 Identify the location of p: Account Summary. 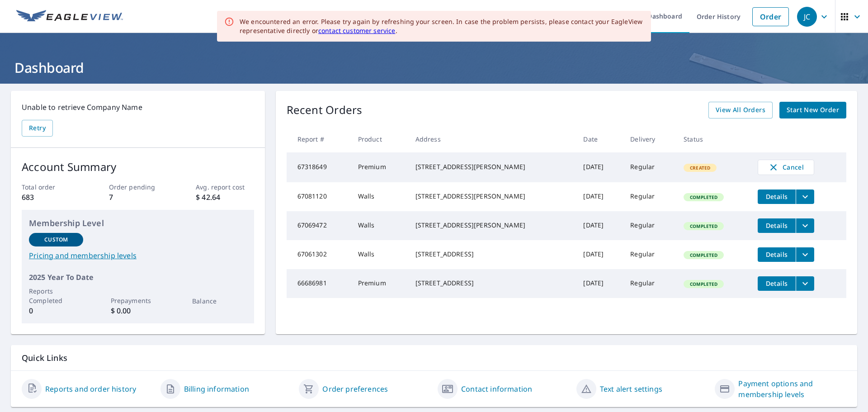
(138, 167).